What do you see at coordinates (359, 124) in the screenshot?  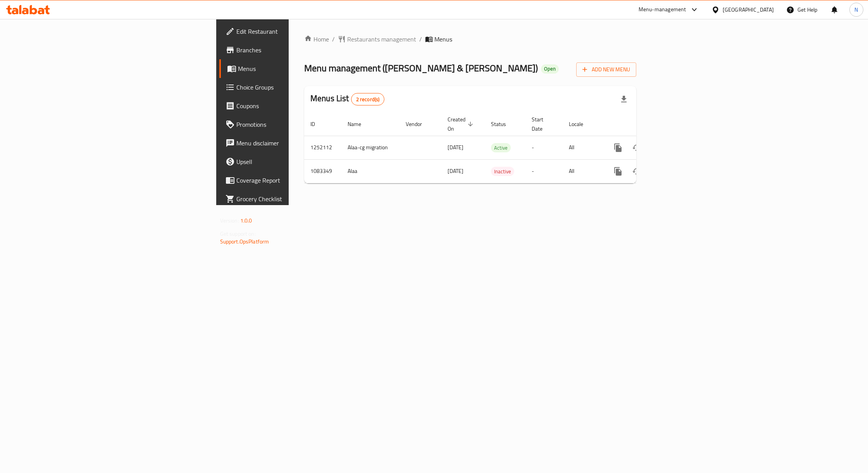 I see `span: Name` at bounding box center [359, 124].